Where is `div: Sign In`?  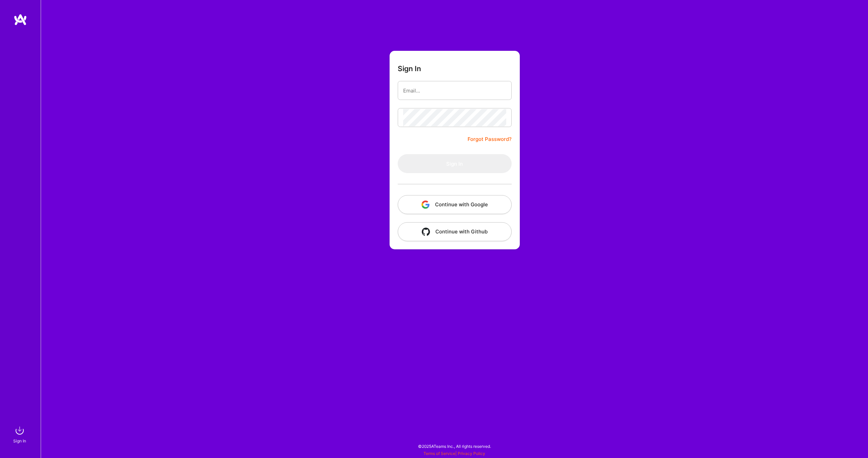 div: Sign In is located at coordinates (20, 441).